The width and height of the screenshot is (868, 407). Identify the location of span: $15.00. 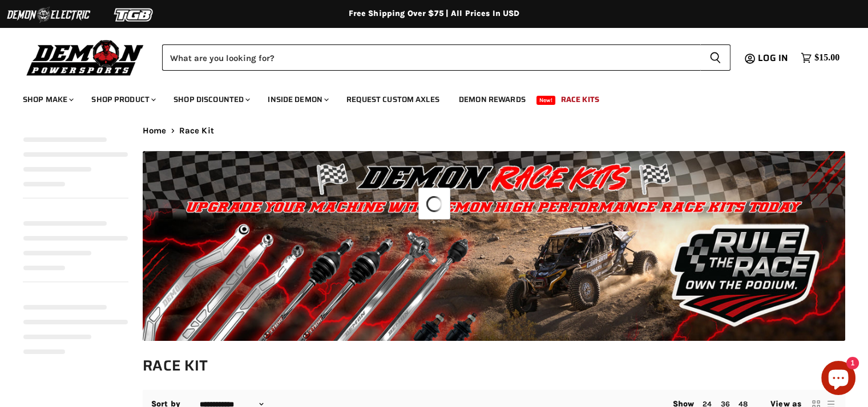
(827, 57).